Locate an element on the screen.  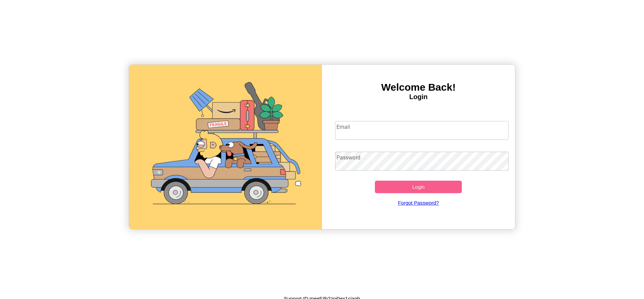
h3: Welcome Back! is located at coordinates (419, 87).